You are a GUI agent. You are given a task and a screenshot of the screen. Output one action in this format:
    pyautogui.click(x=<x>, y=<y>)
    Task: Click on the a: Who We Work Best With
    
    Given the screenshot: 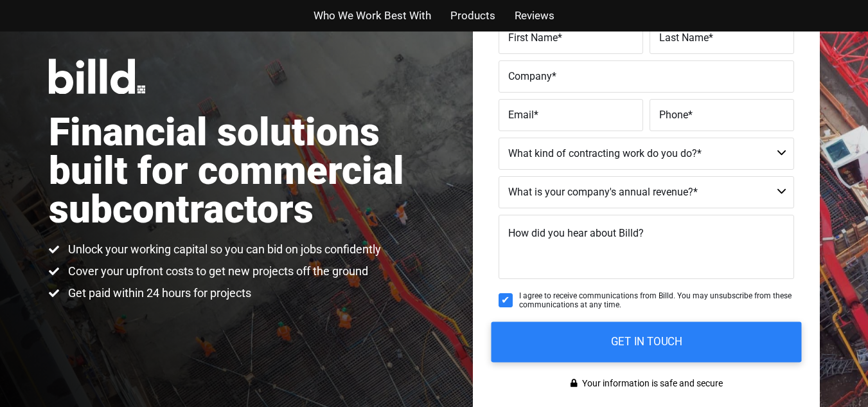 What is the action you would take?
    pyautogui.click(x=372, y=15)
    